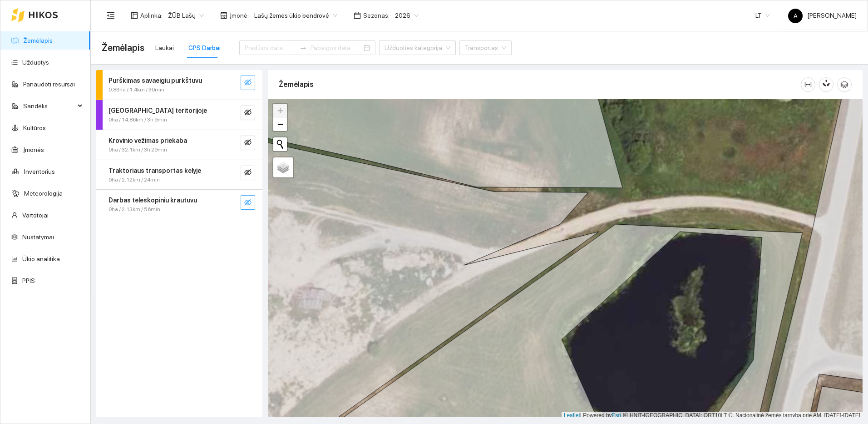  Describe the element at coordinates (123, 48) in the screenshot. I see `span: Žemėlapis` at that location.